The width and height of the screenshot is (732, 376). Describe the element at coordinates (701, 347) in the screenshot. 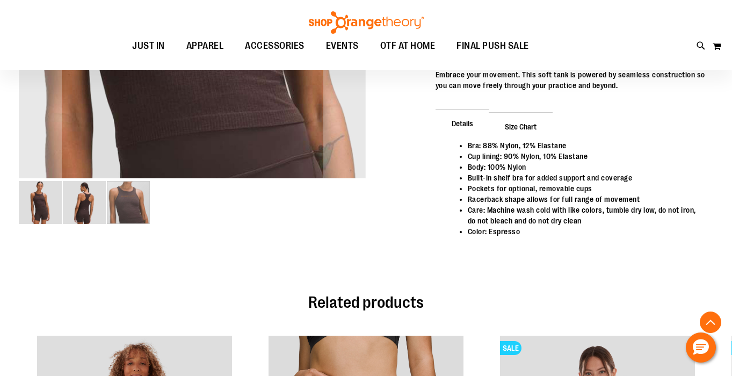

I see `button: Hello, have a question? Let’s chat.` at that location.